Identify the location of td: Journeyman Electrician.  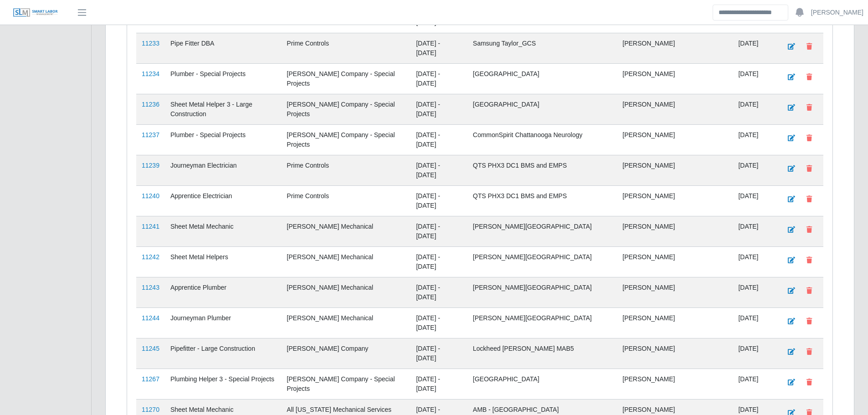
(223, 170).